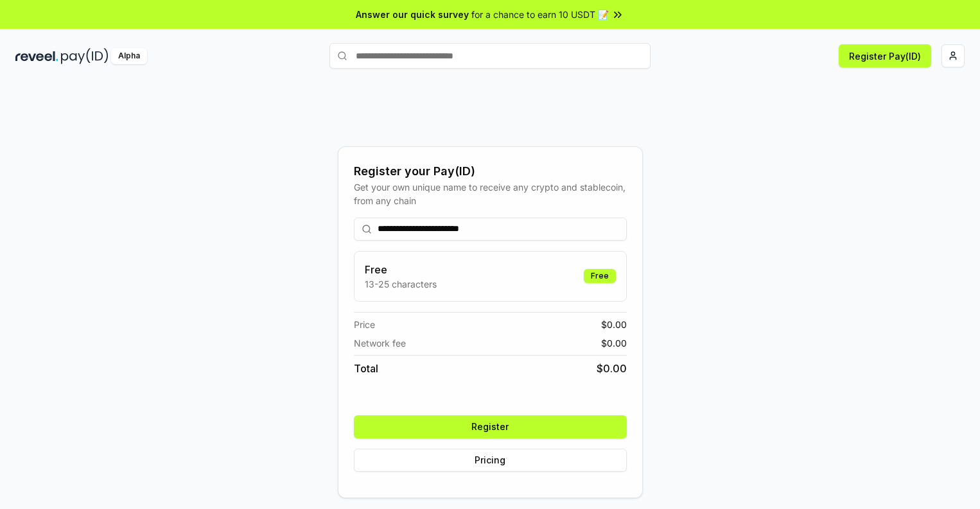 The image size is (980, 509). What do you see at coordinates (129, 56) in the screenshot?
I see `div: Alpha` at bounding box center [129, 56].